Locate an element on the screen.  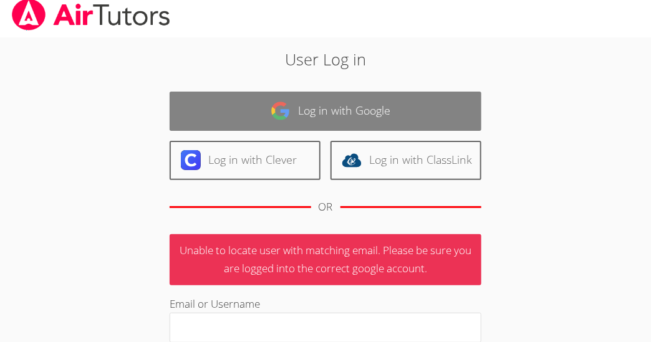
div: OR is located at coordinates (325, 207).